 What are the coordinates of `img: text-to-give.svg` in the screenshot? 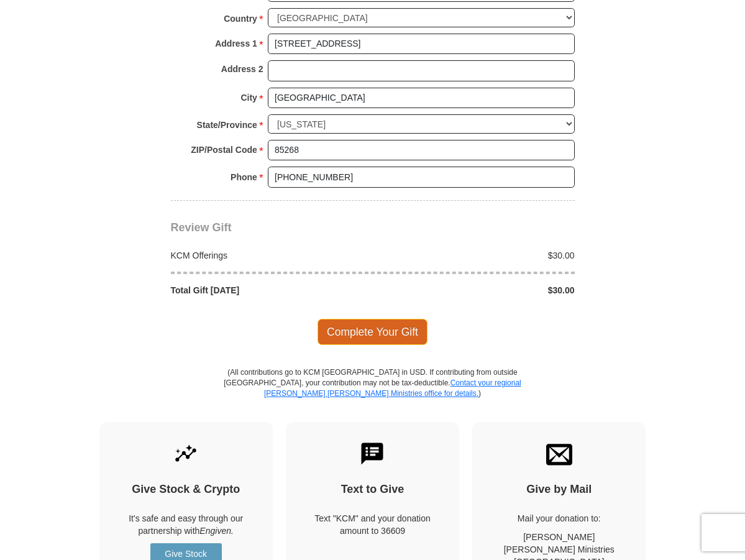 It's located at (372, 454).